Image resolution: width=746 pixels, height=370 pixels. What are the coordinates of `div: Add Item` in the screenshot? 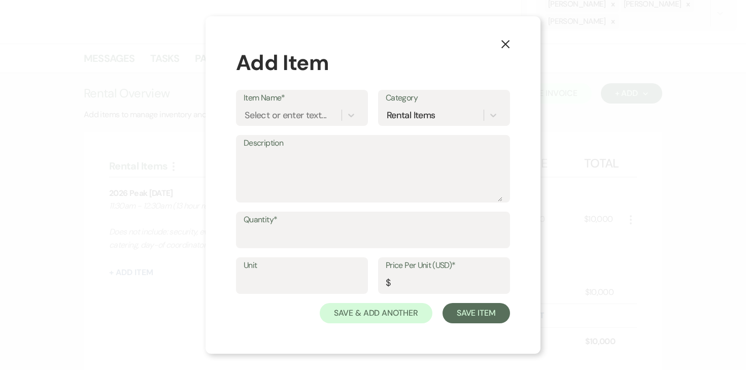 It's located at (373, 62).